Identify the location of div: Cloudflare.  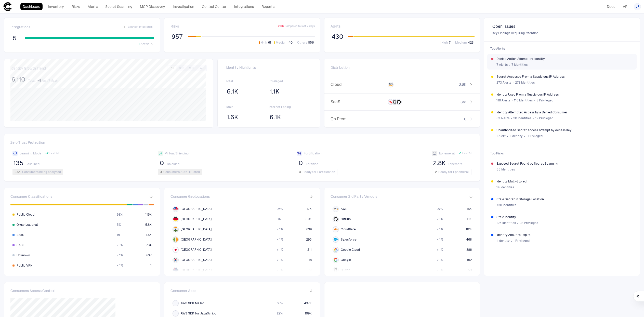
(335, 229).